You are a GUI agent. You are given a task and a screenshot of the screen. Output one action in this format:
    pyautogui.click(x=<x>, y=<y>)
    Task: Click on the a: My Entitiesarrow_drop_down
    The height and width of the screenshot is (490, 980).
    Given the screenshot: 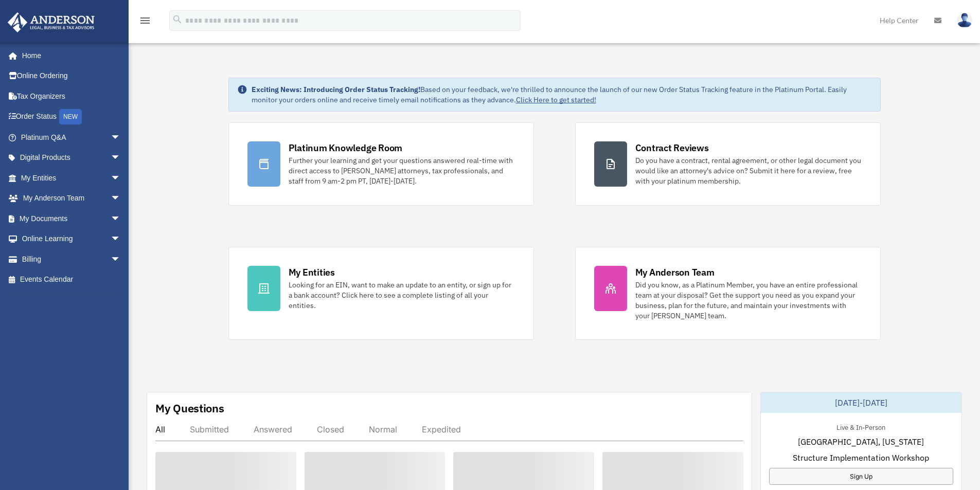 What is the action you would take?
    pyautogui.click(x=71, y=178)
    